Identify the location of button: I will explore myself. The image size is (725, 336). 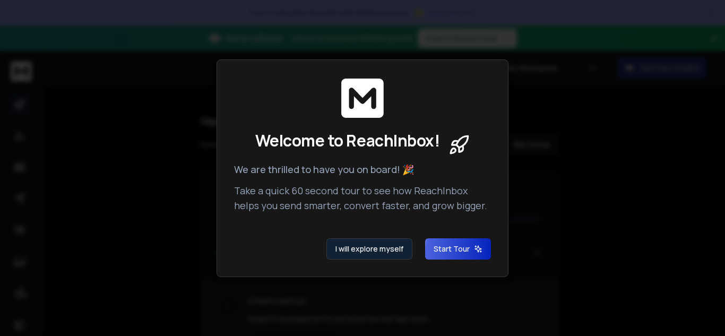
(369, 249).